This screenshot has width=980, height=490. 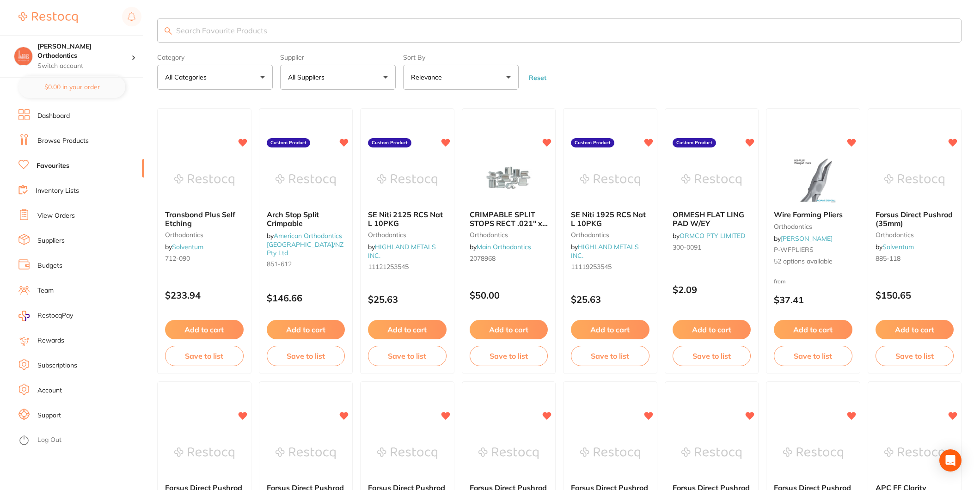 What do you see at coordinates (50, 391) in the screenshot?
I see `a: Account` at bounding box center [50, 391].